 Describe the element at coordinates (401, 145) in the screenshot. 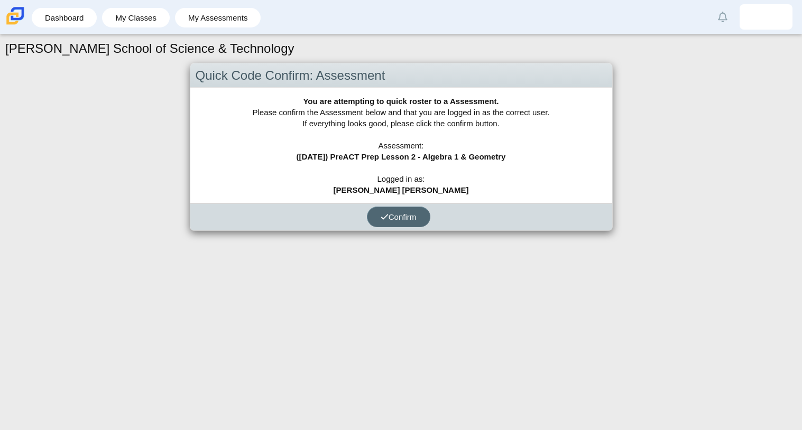

I see `div: Please confirm the Assessment below and that you are logged in as the correct user. If everything...` at that location.